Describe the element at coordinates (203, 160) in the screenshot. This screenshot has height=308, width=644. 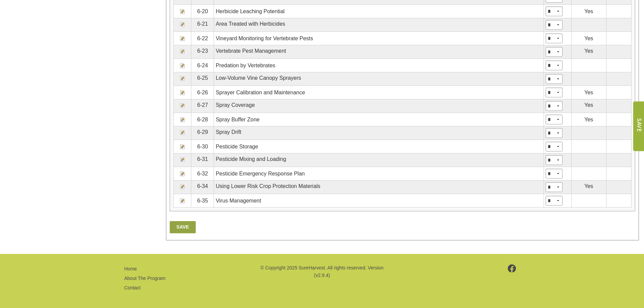
I see `td: 6-31` at that location.